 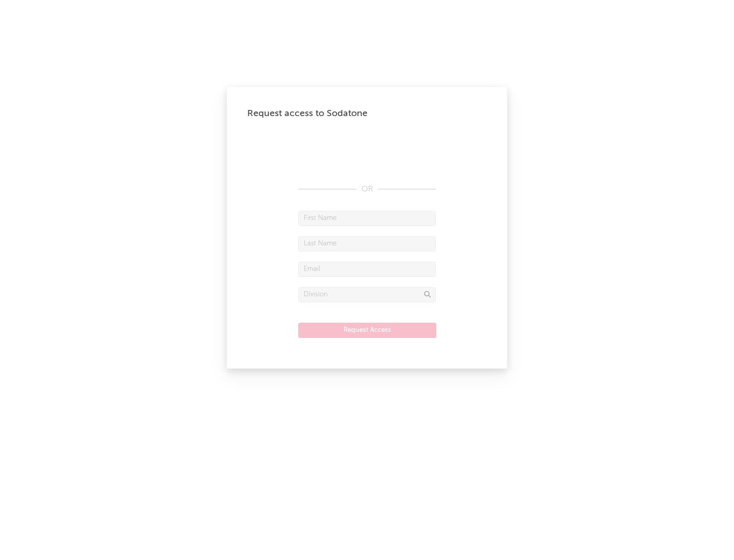 I want to click on button: Request Access, so click(x=367, y=330).